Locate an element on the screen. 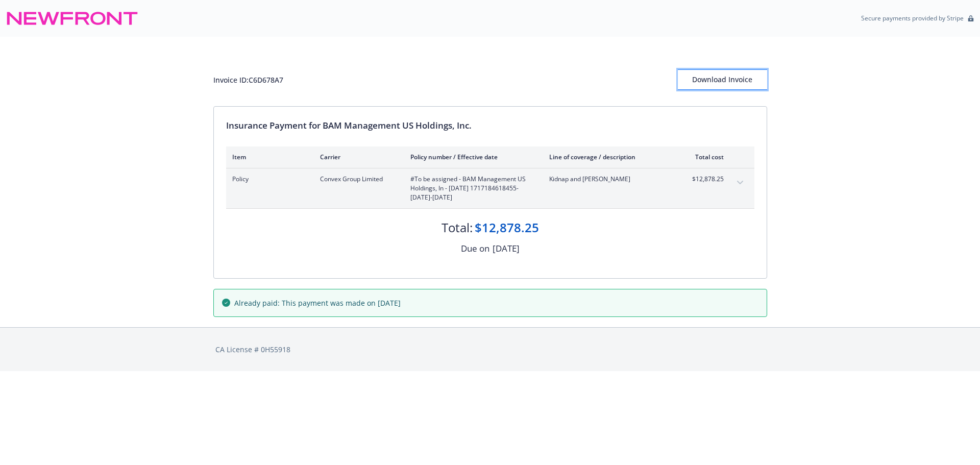 The width and height of the screenshot is (980, 465). button: Download Invoice is located at coordinates (723, 79).